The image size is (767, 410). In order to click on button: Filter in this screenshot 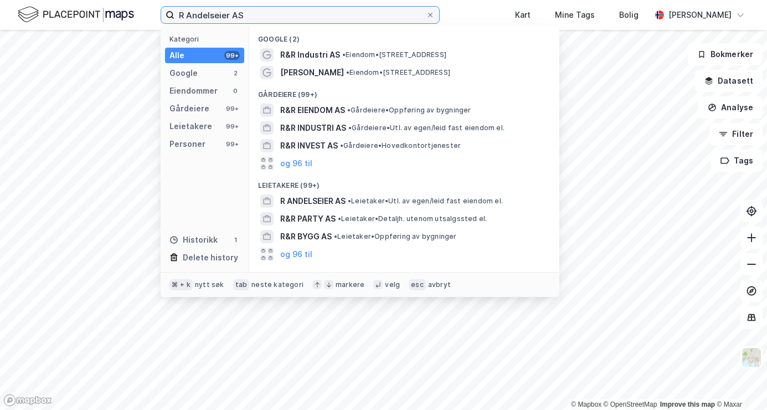, I will do `click(736, 134)`.